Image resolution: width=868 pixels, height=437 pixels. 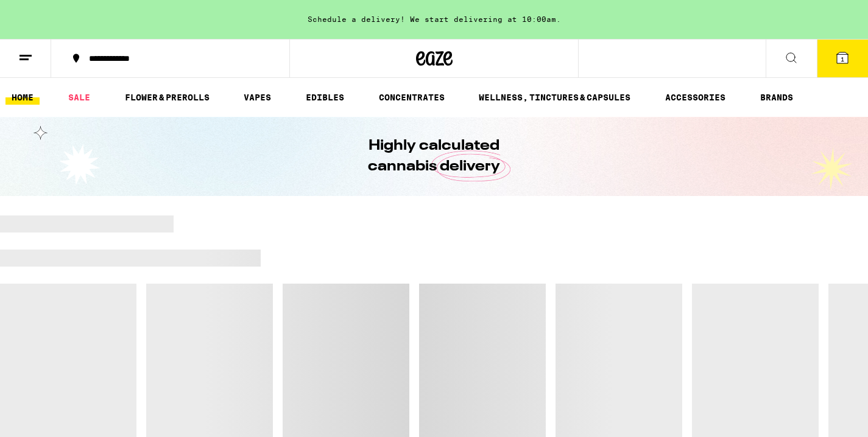 I want to click on a: CONCENTRATES, so click(x=412, y=97).